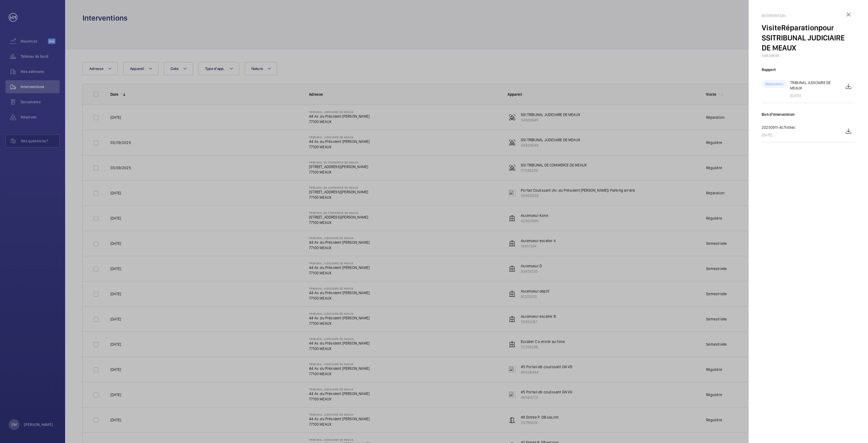 This screenshot has width=868, height=443. What do you see at coordinates (809, 115) in the screenshot?
I see `h3: Bon d'intervention` at bounding box center [809, 115].